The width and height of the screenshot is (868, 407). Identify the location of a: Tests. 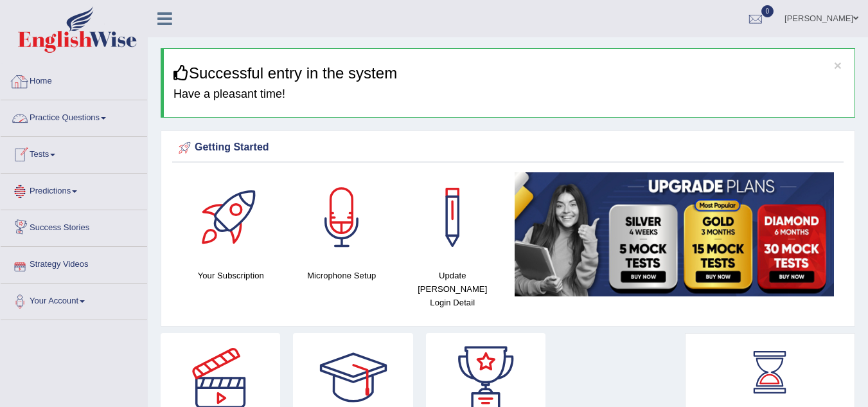
(74, 153).